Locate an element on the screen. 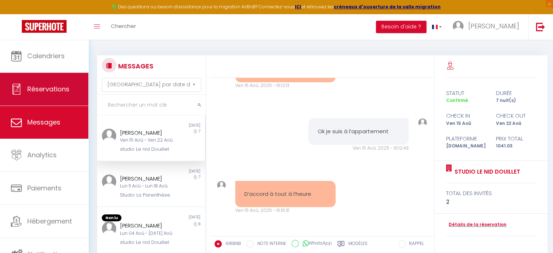 The image size is (553, 253). div: durée is located at coordinates (516, 93).